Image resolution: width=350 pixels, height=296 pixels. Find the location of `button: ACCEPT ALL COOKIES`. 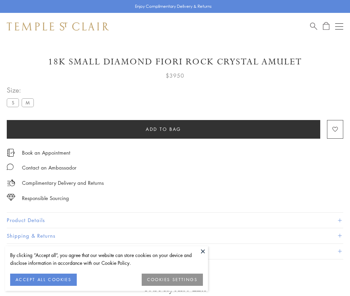

button: ACCEPT ALL COOKIES is located at coordinates (43, 279).